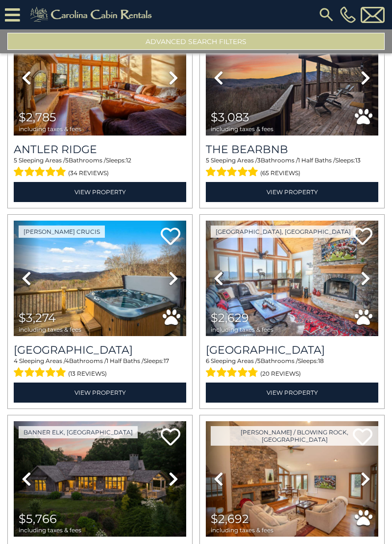  I want to click on span: 6, so click(207, 361).